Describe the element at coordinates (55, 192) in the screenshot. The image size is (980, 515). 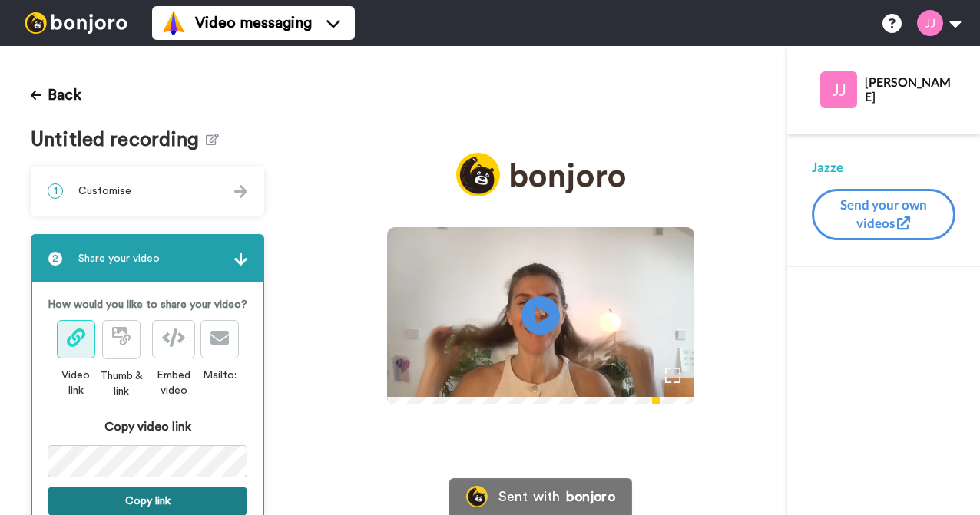
I see `span: 1` at that location.